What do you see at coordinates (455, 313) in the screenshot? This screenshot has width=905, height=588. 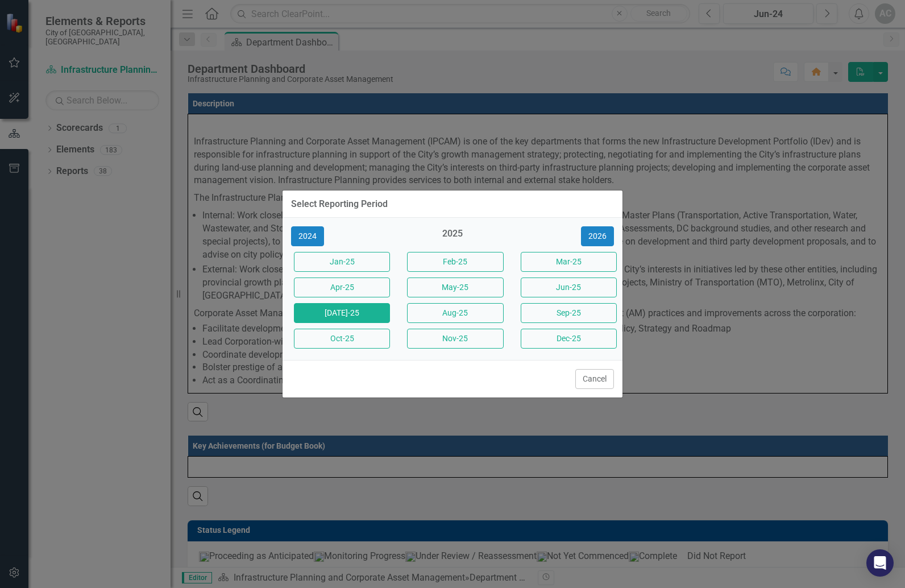 I see `button: Aug-25` at bounding box center [455, 313].